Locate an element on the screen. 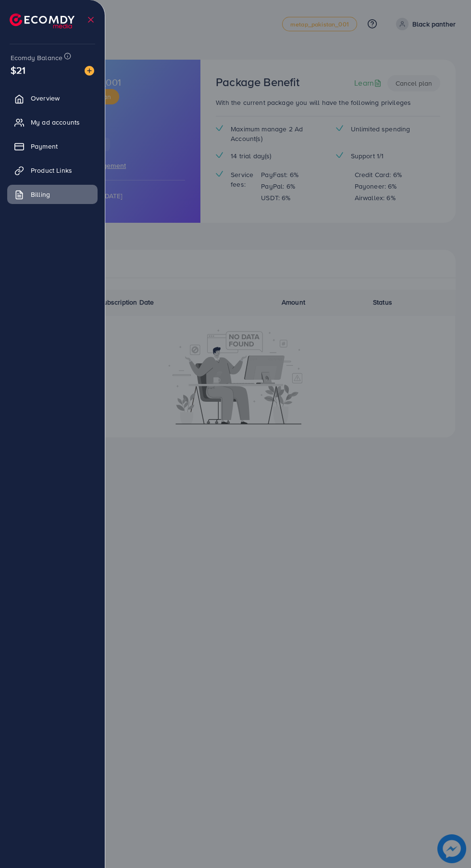 The width and height of the screenshot is (471, 868). a: Product Links is located at coordinates (52, 170).